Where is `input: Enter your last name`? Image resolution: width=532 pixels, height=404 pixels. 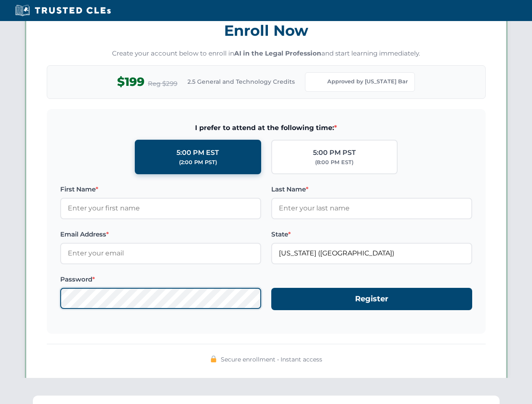
input: Enter your last name is located at coordinates (371, 208).